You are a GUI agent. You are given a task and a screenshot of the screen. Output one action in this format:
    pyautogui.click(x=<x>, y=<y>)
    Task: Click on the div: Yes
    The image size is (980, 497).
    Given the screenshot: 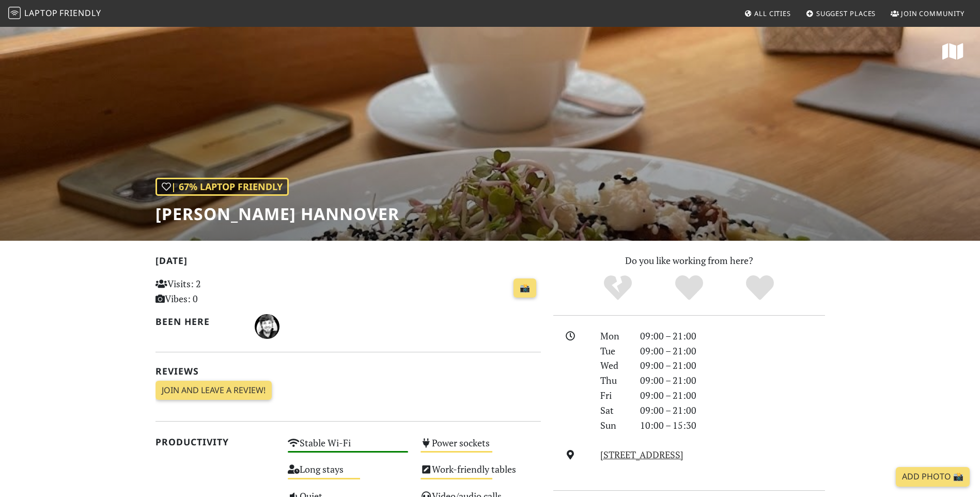 What is the action you would take?
    pyautogui.click(x=689, y=288)
    